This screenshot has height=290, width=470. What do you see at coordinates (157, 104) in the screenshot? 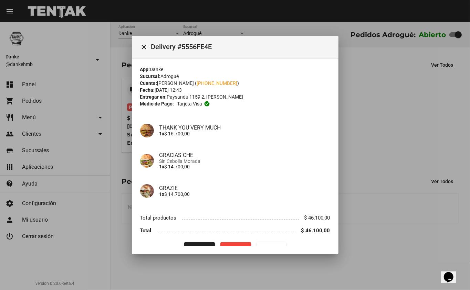
I see `strong: Medio de Pago:` at bounding box center [157, 104].